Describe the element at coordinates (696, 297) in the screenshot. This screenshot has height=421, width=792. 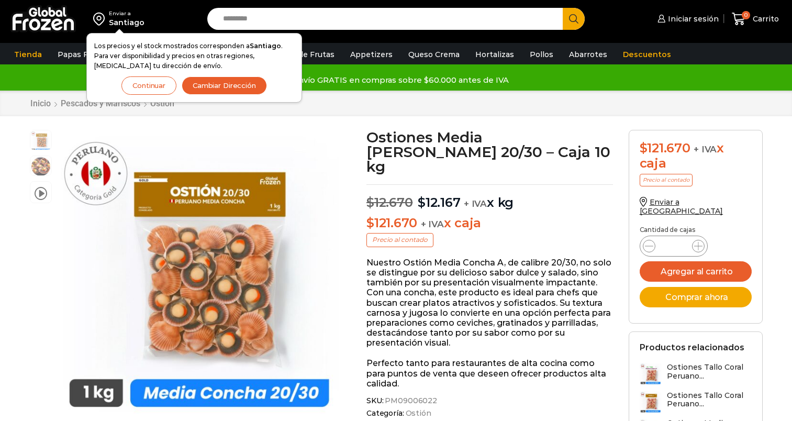
I see `button: Comprar ahora` at that location.